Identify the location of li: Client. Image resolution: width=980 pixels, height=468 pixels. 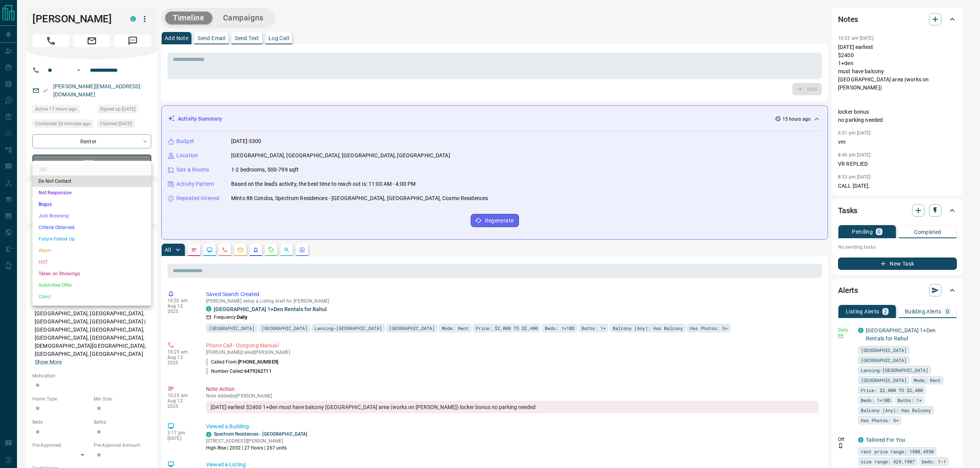
(92, 297).